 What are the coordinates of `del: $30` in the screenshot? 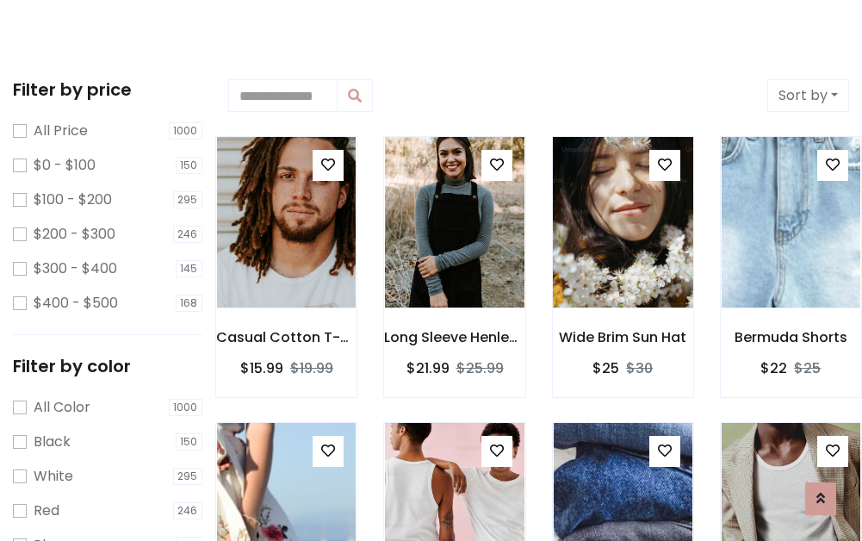 It's located at (639, 368).